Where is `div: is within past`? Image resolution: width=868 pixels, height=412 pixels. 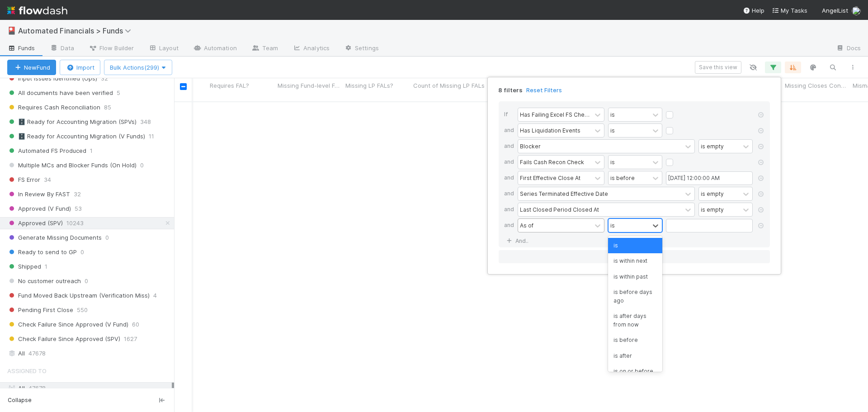 div: is within past is located at coordinates (635, 277).